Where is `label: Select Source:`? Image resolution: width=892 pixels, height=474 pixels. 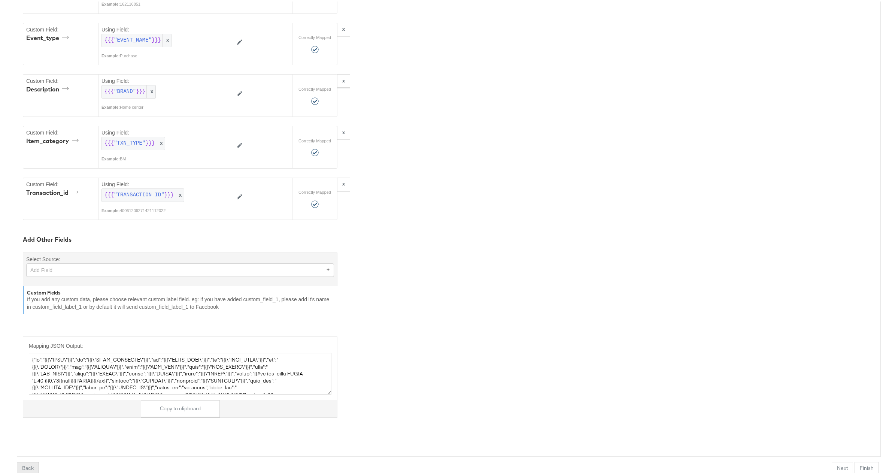 label: Select Source: is located at coordinates (180, 258).